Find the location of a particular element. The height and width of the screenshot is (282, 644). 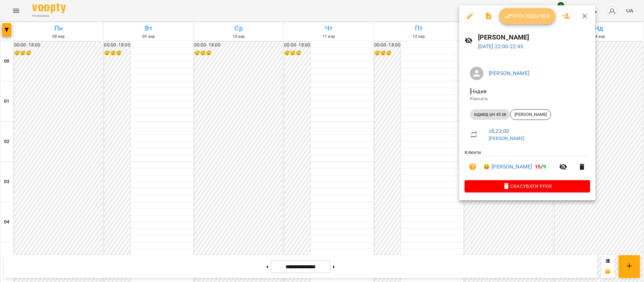

p: Кімната is located at coordinates (527, 99).